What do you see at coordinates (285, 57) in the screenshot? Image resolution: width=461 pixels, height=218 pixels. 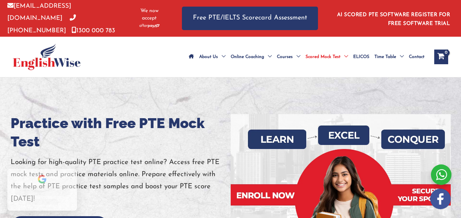 I see `span: Courses` at bounding box center [285, 57].